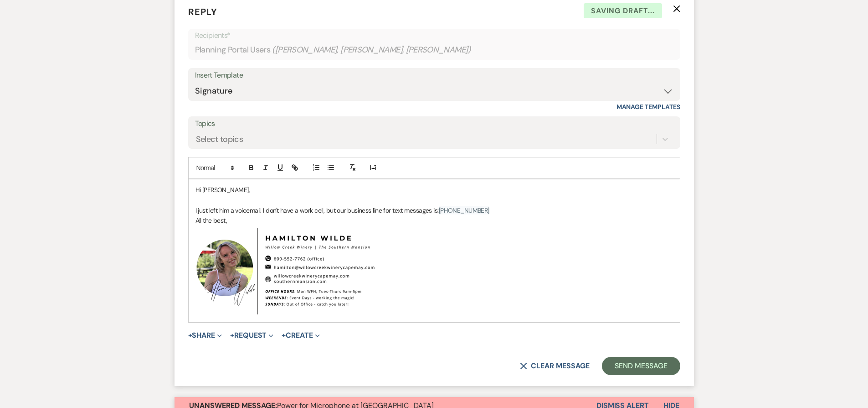 The height and width of the screenshot is (408, 868). What do you see at coordinates (434, 210) in the screenshot?
I see `p: I just left him a voicemail. I don't have a work cell, but our business line for text messages is:` at bounding box center [434, 210].